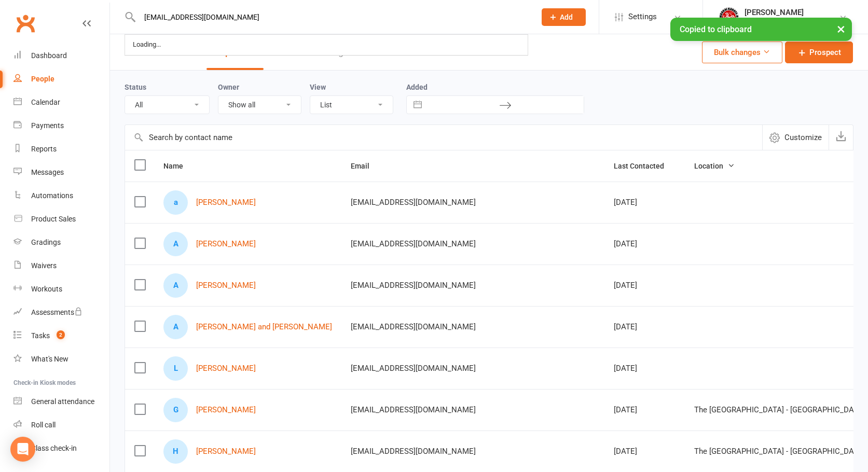 This screenshot has width=868, height=472. I want to click on span: Email, so click(366, 166).